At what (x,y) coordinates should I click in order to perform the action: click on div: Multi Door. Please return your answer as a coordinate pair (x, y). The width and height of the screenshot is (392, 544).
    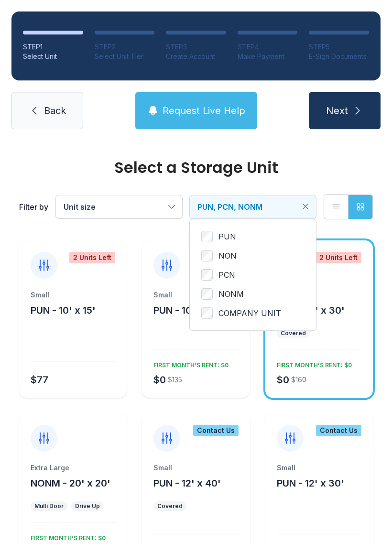
    Looking at the image, I should click on (48, 506).